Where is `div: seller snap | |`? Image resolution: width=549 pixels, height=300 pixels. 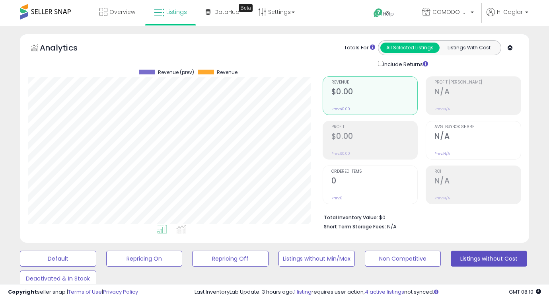 div: seller snap | | is located at coordinates (73, 292).